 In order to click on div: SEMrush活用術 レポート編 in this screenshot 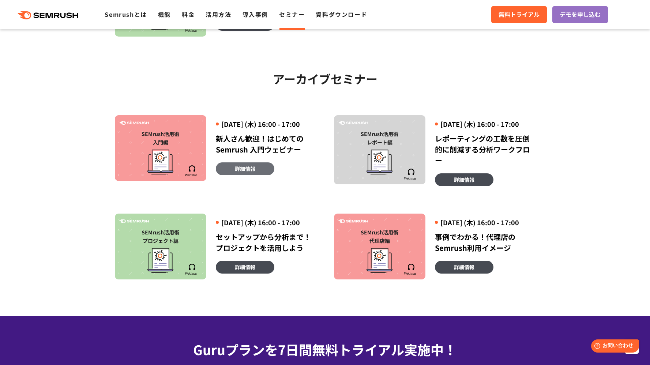, I will do `click(380, 138)`.